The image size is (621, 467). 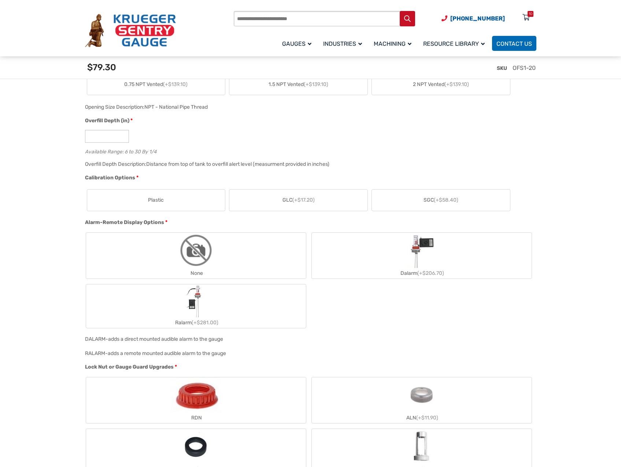 I want to click on img: Krueger Sentry Gauge, so click(x=130, y=31).